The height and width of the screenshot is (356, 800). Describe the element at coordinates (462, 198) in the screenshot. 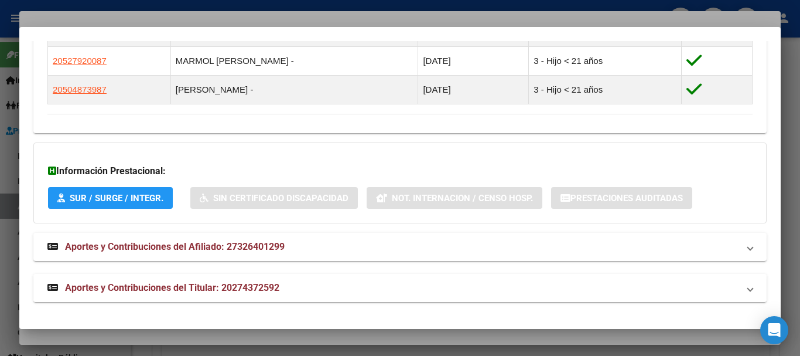

I see `span: Not. Internacion / Censo Hosp.` at that location.